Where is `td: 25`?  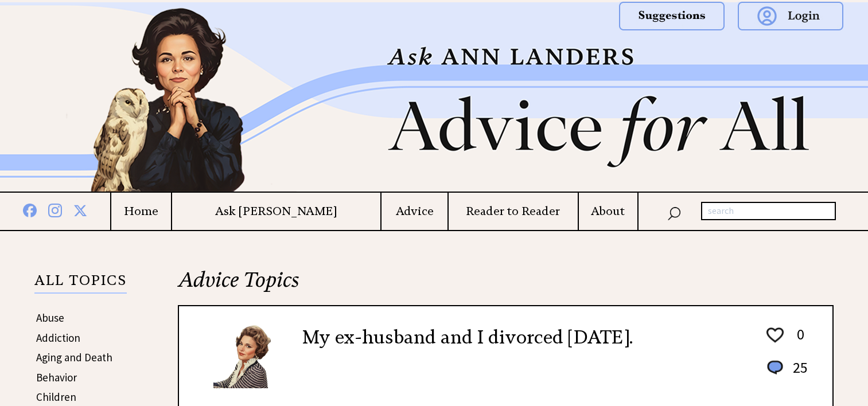
td: 25 is located at coordinates (797, 373).